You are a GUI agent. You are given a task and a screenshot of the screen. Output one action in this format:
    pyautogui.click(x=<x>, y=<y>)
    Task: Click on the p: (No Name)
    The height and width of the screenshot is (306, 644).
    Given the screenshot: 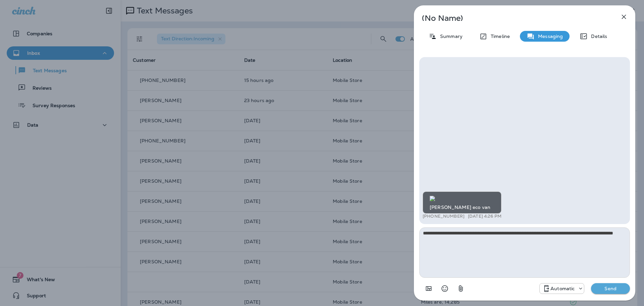 What is the action you would take?
    pyautogui.click(x=514, y=18)
    